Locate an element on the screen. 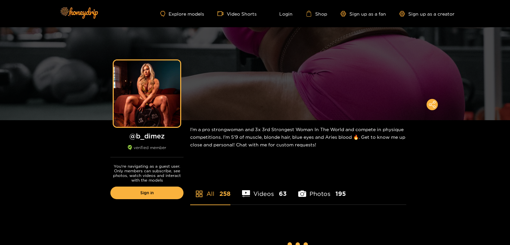 The width and height of the screenshot is (510, 245). span: 258 is located at coordinates (225, 194).